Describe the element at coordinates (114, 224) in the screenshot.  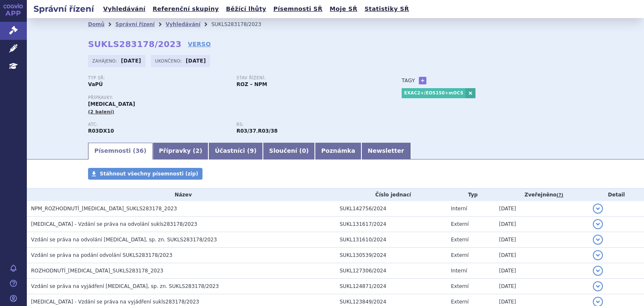
I see `span: FASENRA - Vzdání se práva na odvolání sukls283178/2023` at that location.